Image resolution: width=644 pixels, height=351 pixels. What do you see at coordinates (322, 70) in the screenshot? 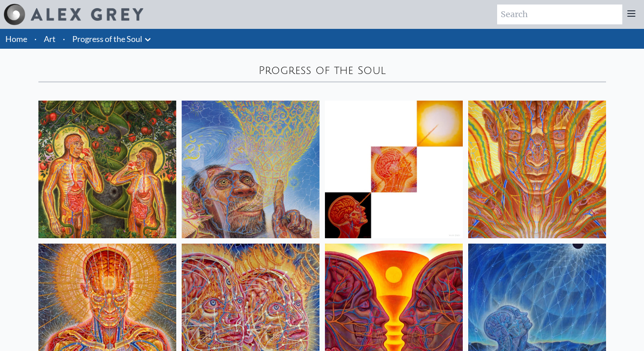
I see `div: Progress of the Soul` at bounding box center [322, 70].